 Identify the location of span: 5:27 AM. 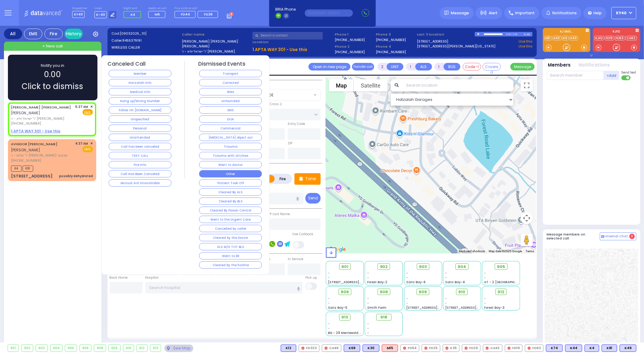
(82, 107).